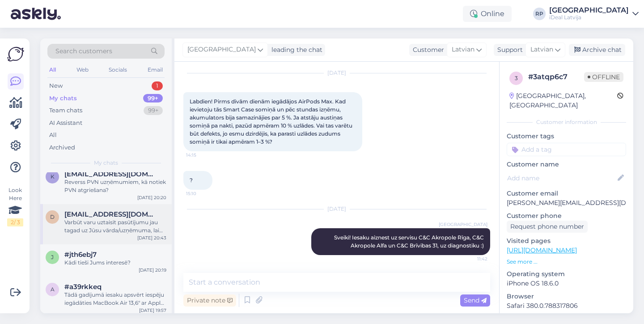 The image size is (644, 324). I want to click on div: AI Assistant, so click(66, 123).